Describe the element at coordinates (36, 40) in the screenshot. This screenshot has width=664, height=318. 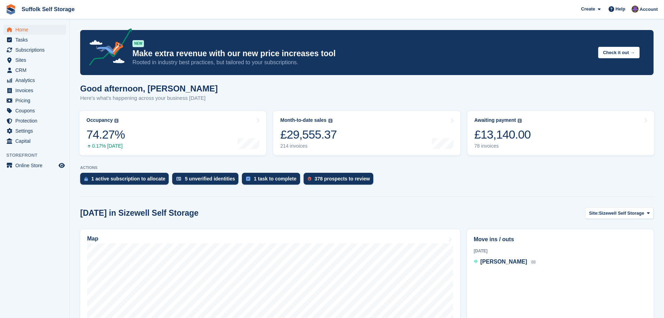
I see `span: Tasks` at that location.